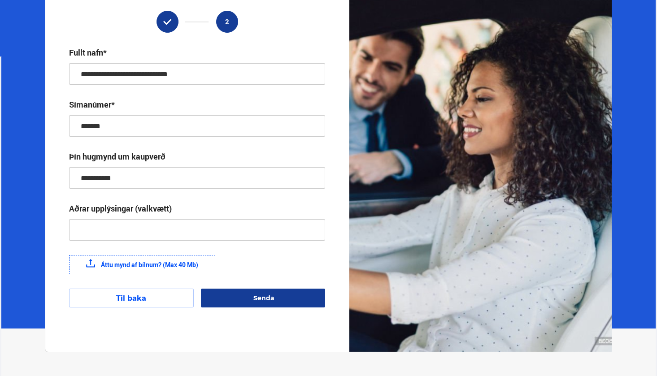  I want to click on span: 2, so click(227, 22).